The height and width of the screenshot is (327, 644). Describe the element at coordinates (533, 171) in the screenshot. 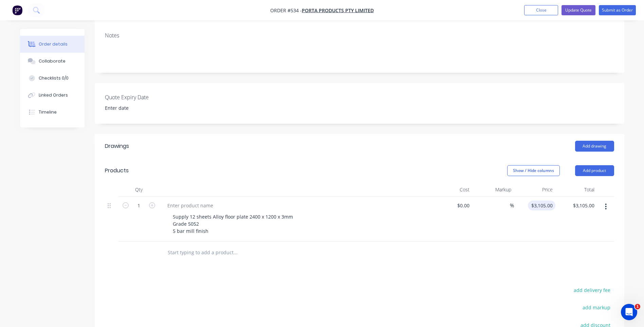

I see `button: Show / Hide columns` at that location.